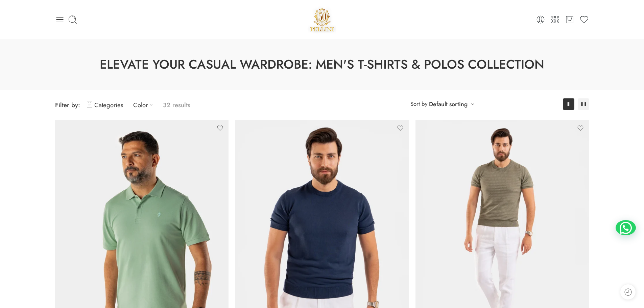 Image resolution: width=644 pixels, height=308 pixels. Describe the element at coordinates (145, 105) in the screenshot. I see `a: Color` at that location.